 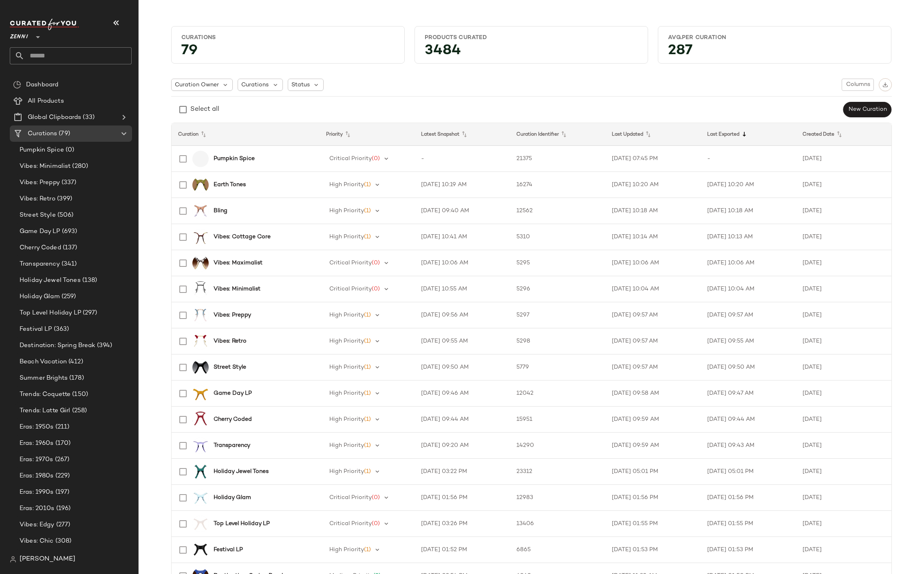 What do you see at coordinates (36, 329) in the screenshot?
I see `span: Festival LP` at bounding box center [36, 329].